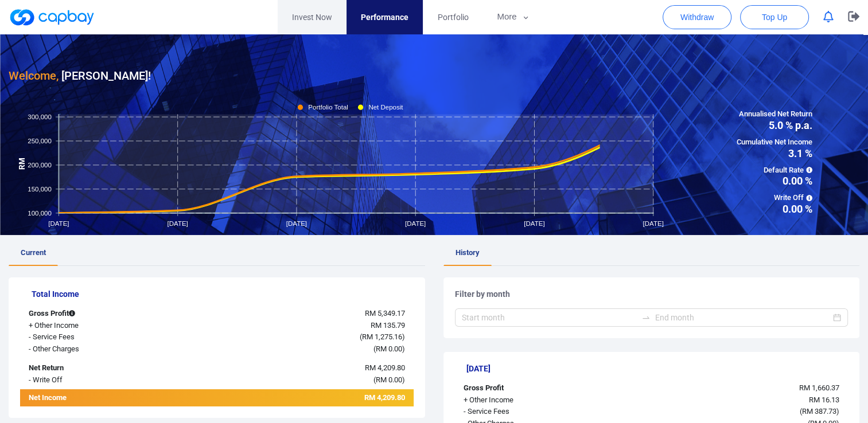 This screenshot has height=423, width=868. What do you see at coordinates (102, 380) in the screenshot?
I see `div: - Write Off` at bounding box center [102, 380].